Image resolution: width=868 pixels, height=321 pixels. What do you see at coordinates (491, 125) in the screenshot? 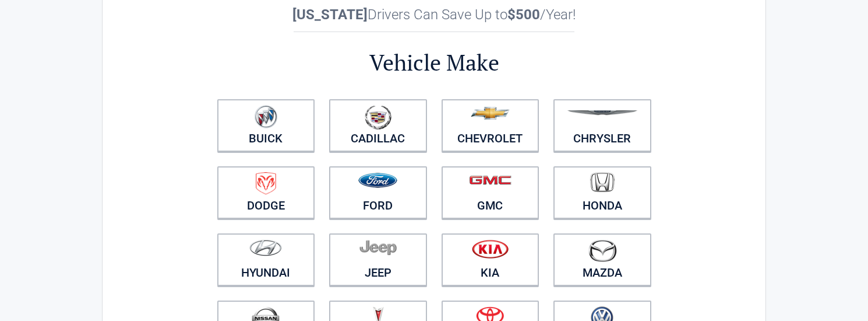
I see `a: Chevrolet` at bounding box center [491, 125].